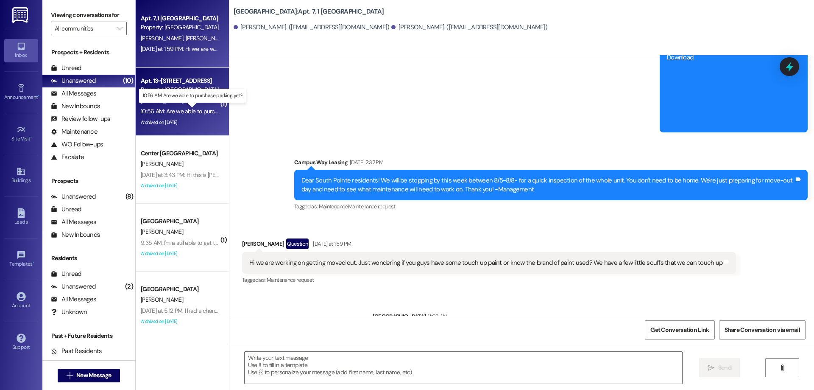  I want to click on button: Share Conversation via email, so click(763, 330).